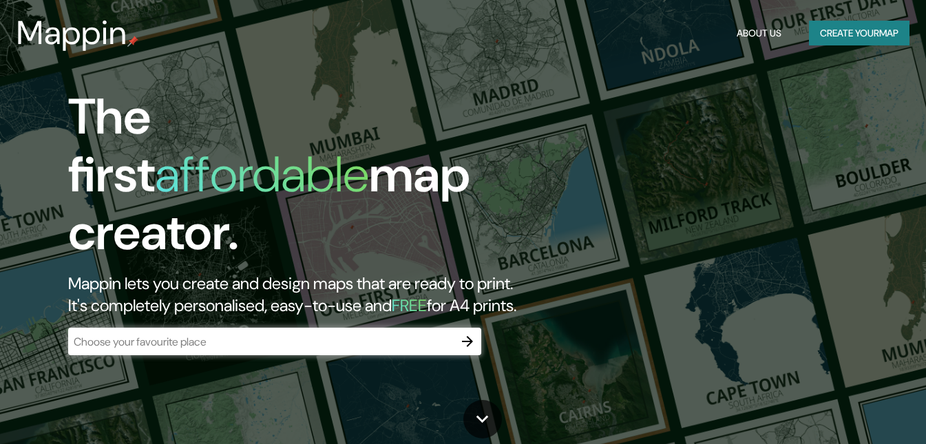 The width and height of the screenshot is (926, 444). Describe the element at coordinates (72, 33) in the screenshot. I see `h3: Mappin` at that location.